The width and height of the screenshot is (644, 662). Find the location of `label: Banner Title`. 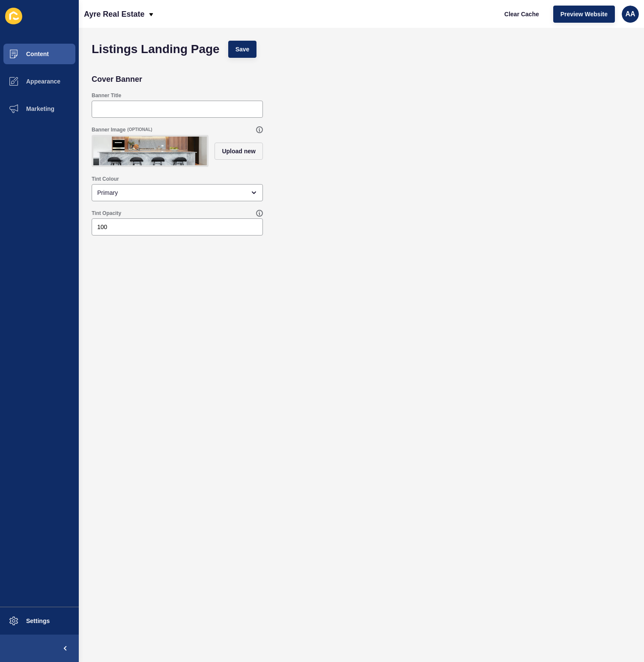

label: Banner Title is located at coordinates (106, 95).